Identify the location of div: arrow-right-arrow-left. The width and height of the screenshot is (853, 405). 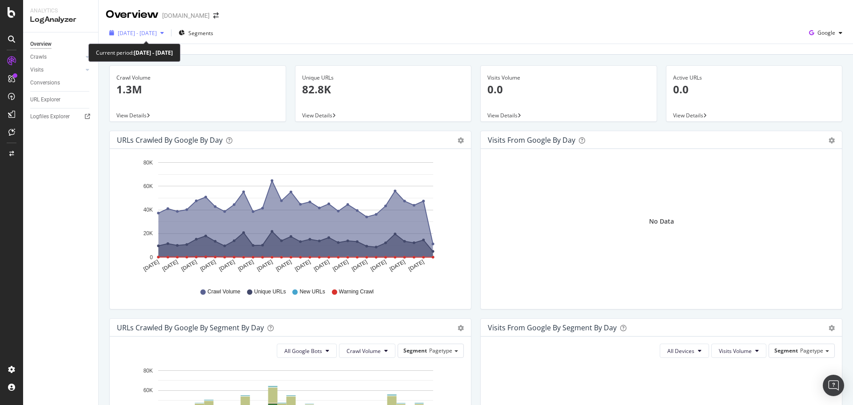
(216, 16).